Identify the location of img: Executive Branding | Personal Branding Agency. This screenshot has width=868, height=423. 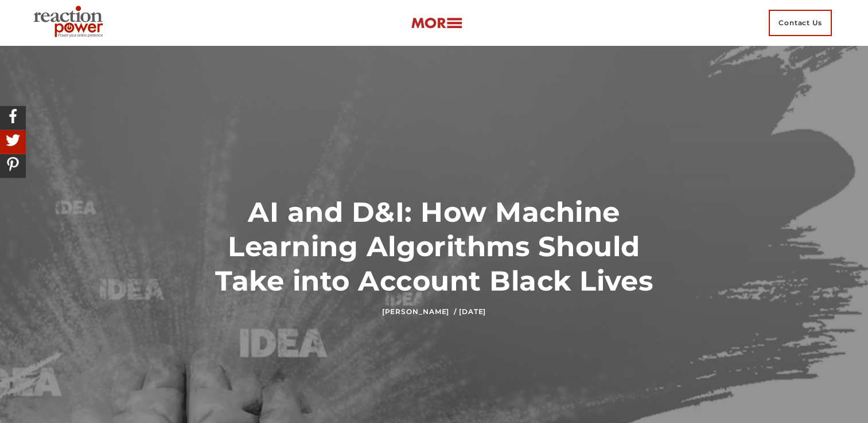
(70, 23).